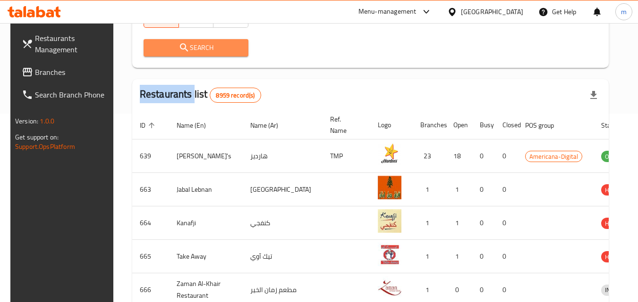 This screenshot has width=638, height=302. Describe the element at coordinates (151, 190) in the screenshot. I see `td: 663` at that location.